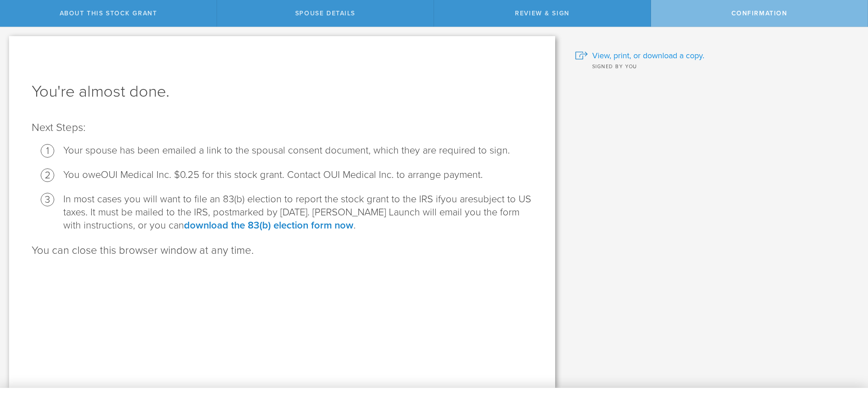  Describe the element at coordinates (457, 199) in the screenshot. I see `span: you are` at that location.